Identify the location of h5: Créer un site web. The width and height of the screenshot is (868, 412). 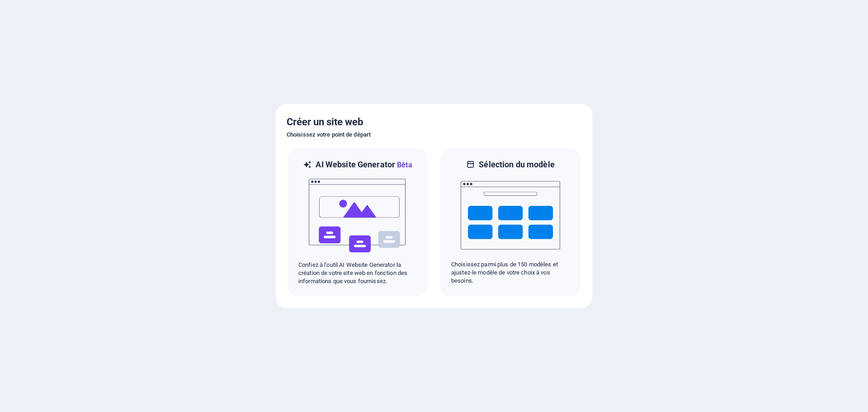
(434, 122).